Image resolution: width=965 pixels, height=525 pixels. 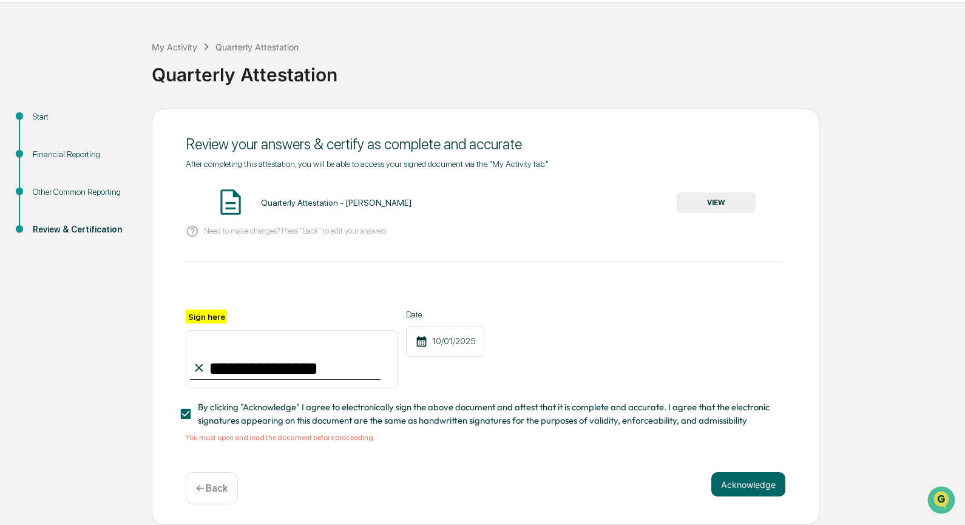 I want to click on p: How can we help?, so click(x=116, y=35).